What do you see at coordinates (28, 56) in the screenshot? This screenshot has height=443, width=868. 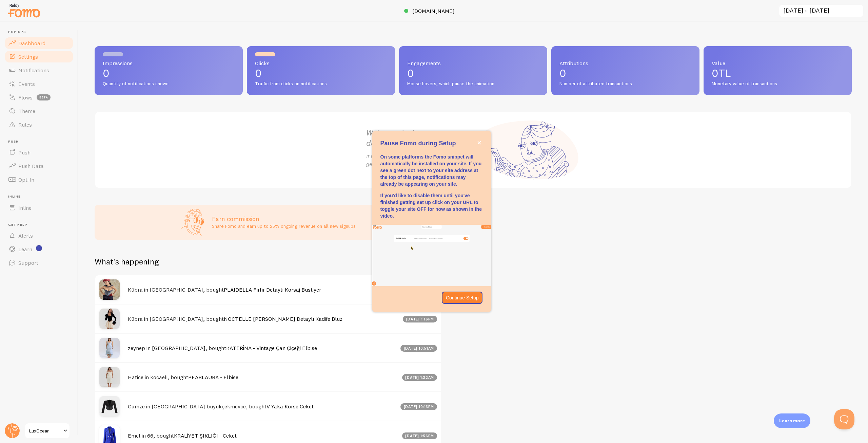 I see `span: Settings` at bounding box center [28, 56].